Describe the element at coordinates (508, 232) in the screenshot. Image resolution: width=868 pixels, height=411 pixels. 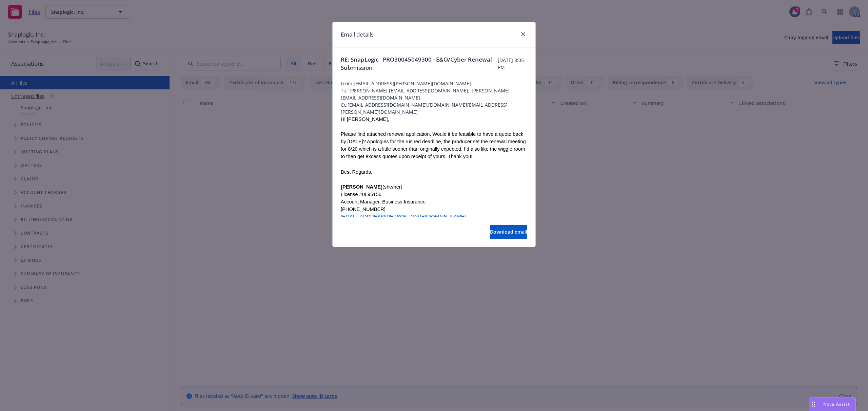
I see `button: Download email` at that location.